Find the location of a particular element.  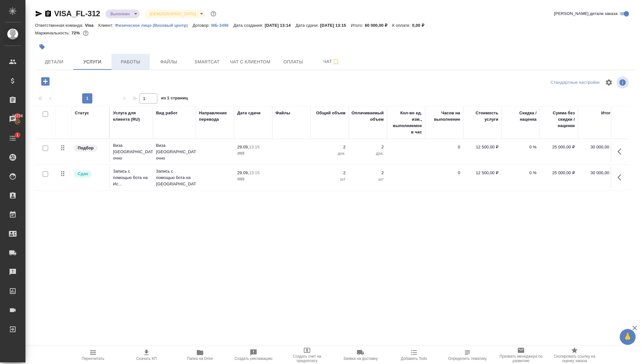

button: Показать кнопки is located at coordinates (621, 178).